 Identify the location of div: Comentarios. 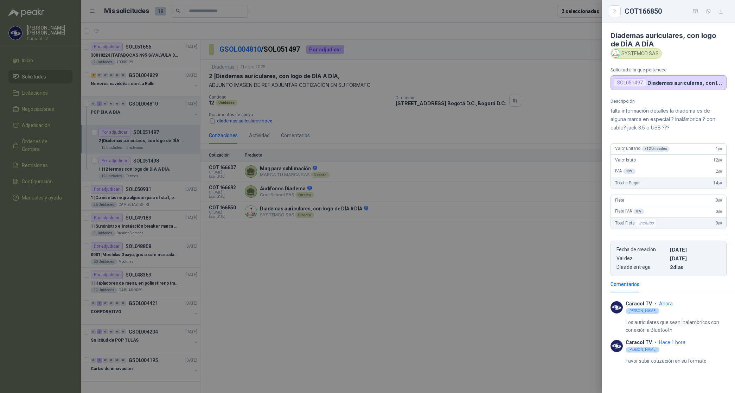
(625, 284).